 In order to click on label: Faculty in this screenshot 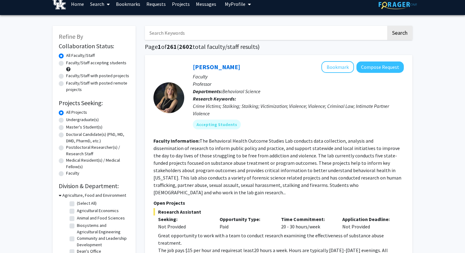, I will do `click(73, 173)`.